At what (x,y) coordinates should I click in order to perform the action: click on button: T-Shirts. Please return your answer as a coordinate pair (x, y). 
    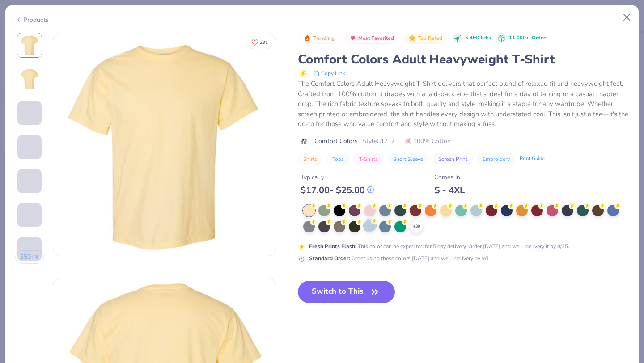
    Looking at the image, I should click on (368, 159).